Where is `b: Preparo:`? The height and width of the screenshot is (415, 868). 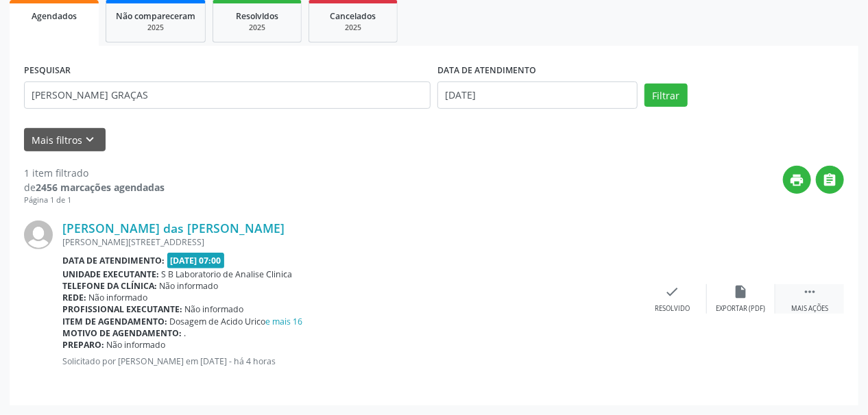 b: Preparo: is located at coordinates (83, 345).